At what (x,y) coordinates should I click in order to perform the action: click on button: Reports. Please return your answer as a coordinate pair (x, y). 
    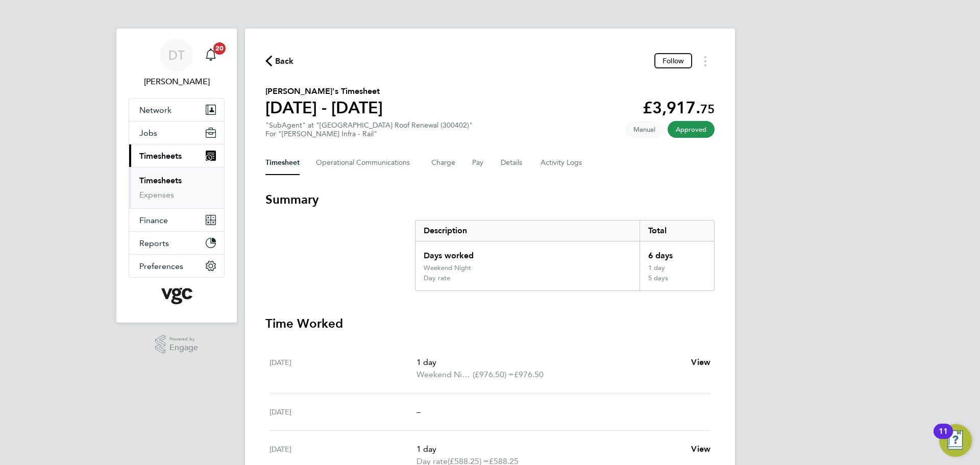
    Looking at the image, I should click on (177, 243).